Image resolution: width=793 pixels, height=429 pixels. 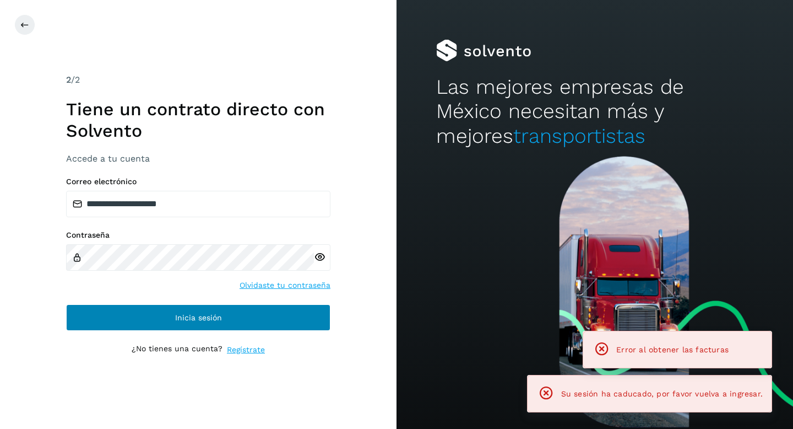 I want to click on p: ¿No tienes una cuenta?, so click(x=177, y=349).